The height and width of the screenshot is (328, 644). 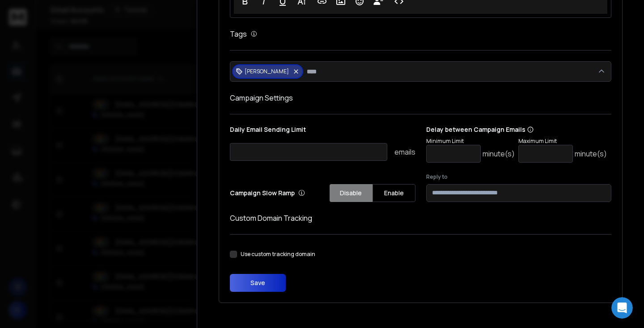 I want to click on div: Close, so click(x=294, y=12).